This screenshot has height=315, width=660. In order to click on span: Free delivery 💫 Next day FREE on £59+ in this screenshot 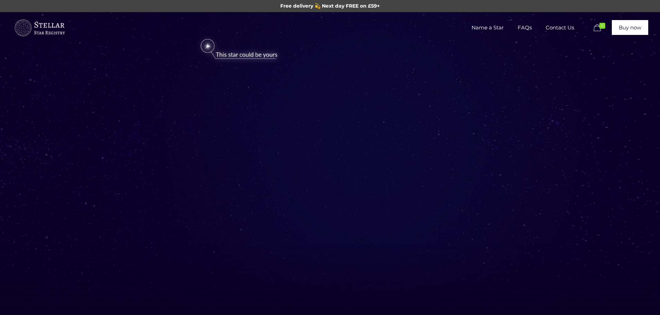, I will do `click(330, 6)`.